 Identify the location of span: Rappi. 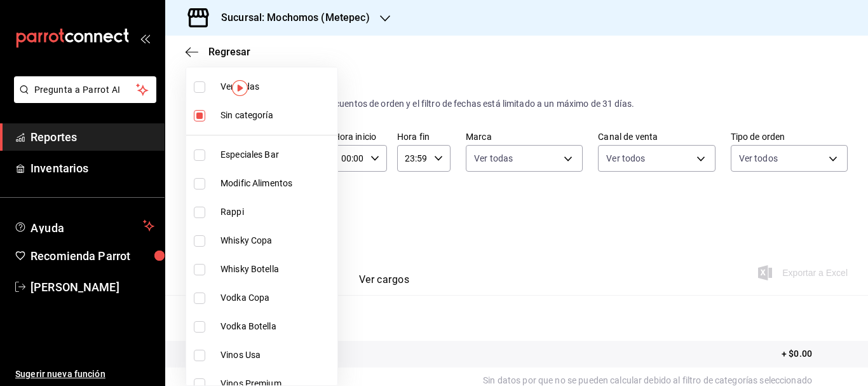
(276, 212).